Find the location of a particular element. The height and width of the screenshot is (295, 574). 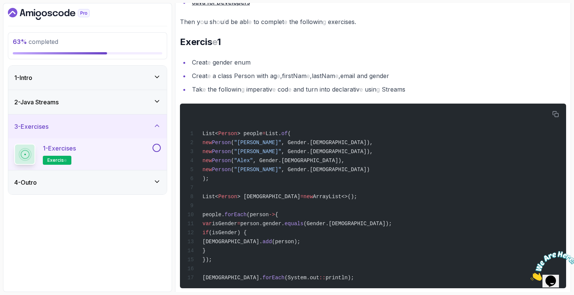

readpronunciation-span: exercis is located at coordinates (56, 160).